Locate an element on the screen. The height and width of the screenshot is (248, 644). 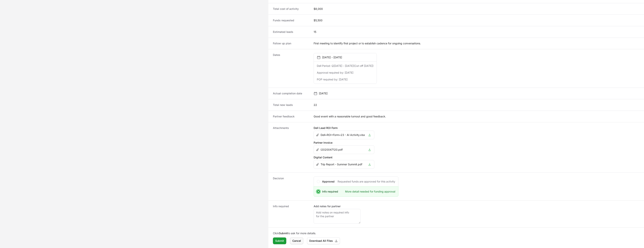
dt: Attachments is located at coordinates (291, 147).